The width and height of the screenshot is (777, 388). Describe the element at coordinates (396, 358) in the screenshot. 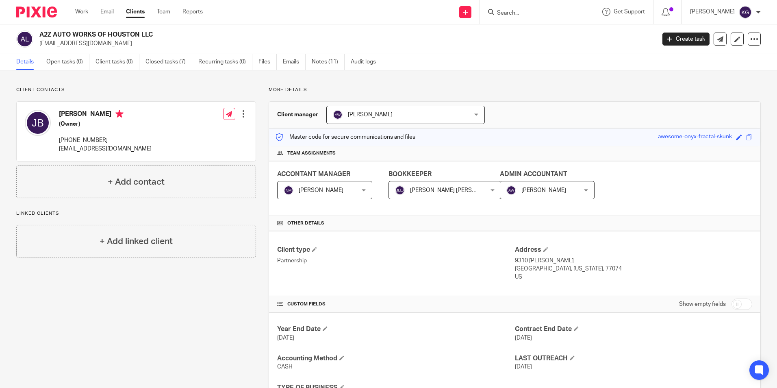

I see `h4: Accounting Method` at that location.